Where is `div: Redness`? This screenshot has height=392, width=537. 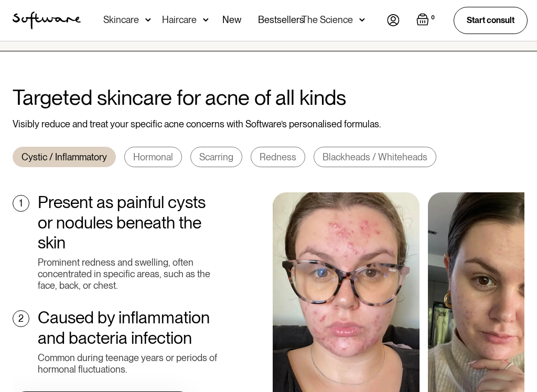 div: Redness is located at coordinates (278, 157).